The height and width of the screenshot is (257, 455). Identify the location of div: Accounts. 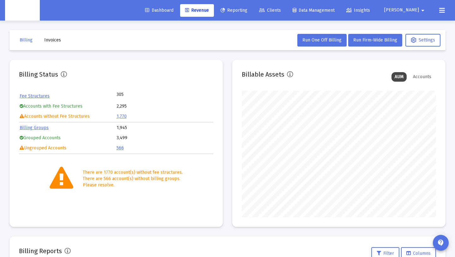
(422, 77).